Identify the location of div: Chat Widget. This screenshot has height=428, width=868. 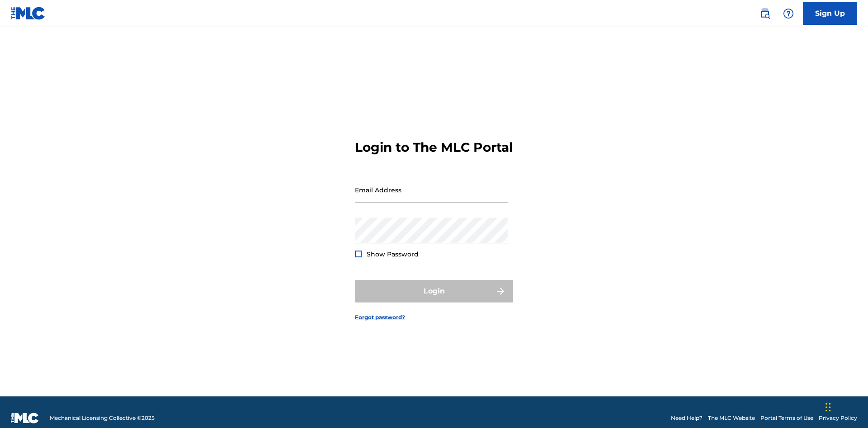
(845, 407).